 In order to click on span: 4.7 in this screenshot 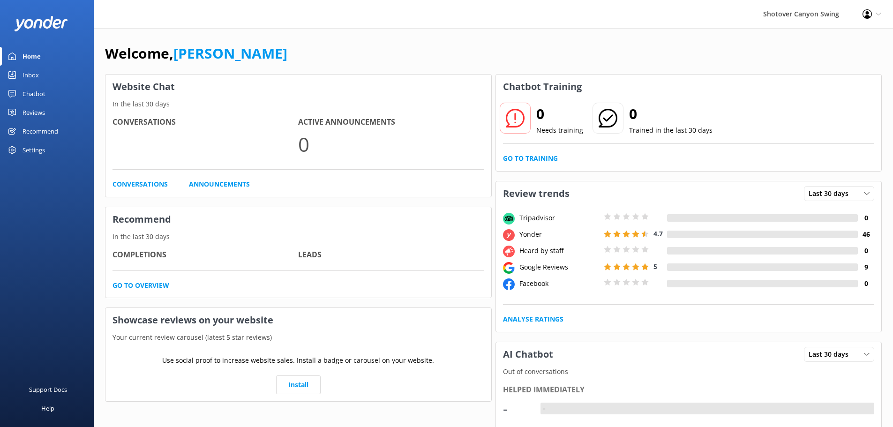, I will do `click(658, 233)`.